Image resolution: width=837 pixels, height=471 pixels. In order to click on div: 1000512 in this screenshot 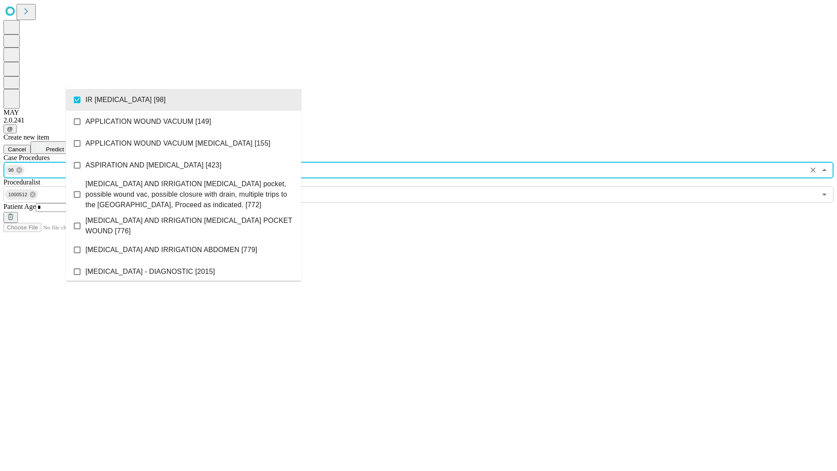, I will do `click(21, 194)`.